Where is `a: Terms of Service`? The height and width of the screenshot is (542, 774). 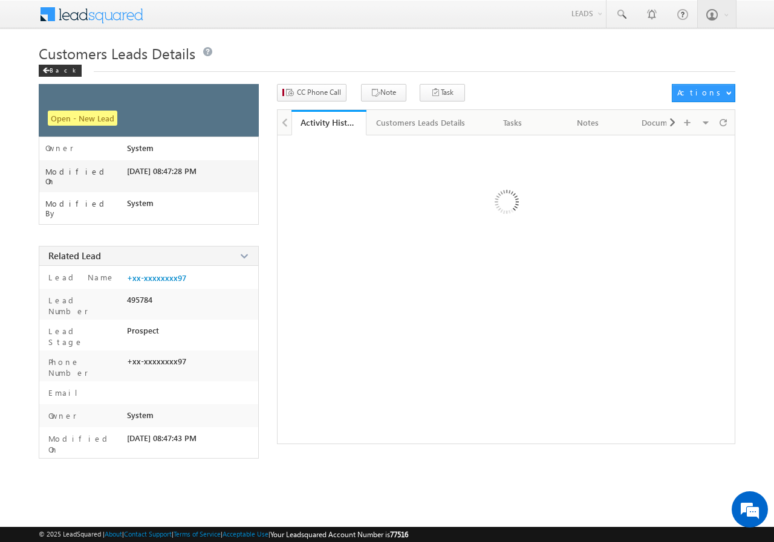
a: Terms of Service is located at coordinates (197, 534).